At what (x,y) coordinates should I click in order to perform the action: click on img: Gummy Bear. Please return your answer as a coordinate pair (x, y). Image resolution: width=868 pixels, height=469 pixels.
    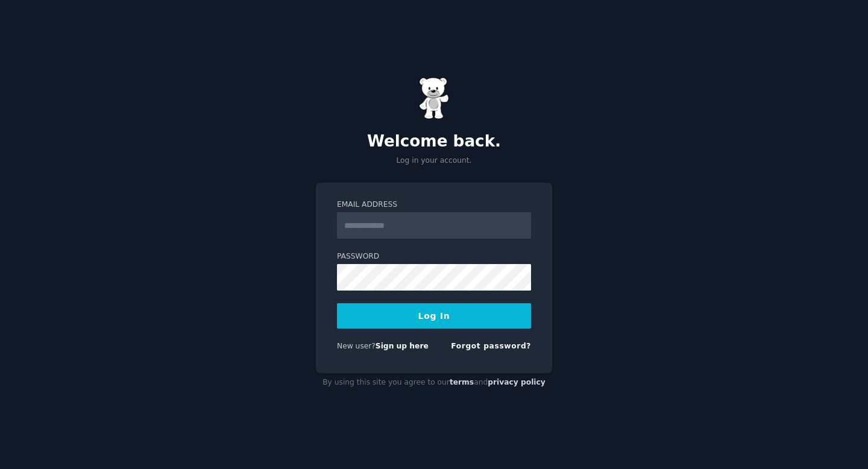
    Looking at the image, I should click on (434, 98).